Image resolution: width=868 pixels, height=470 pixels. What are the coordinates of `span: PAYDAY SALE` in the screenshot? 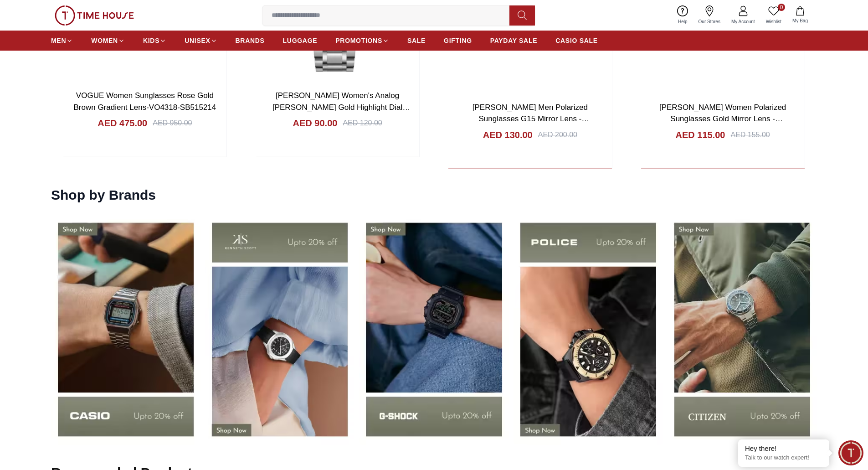 It's located at (514, 41).